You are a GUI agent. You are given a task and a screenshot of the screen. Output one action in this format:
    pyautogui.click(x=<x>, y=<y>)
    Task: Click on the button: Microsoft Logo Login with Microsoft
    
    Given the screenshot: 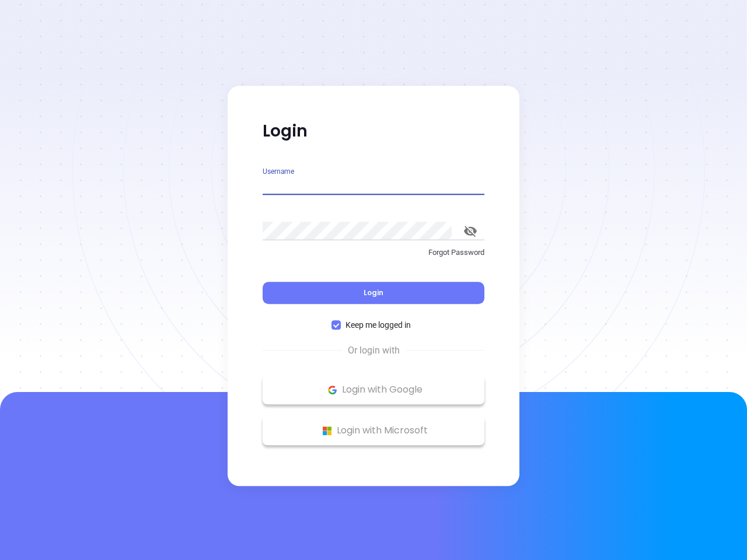 What is the action you would take?
    pyautogui.click(x=373, y=430)
    